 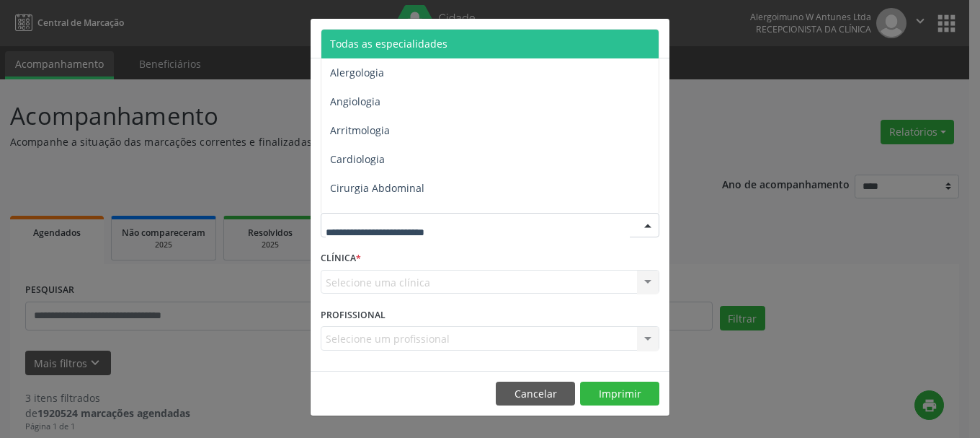 What do you see at coordinates (389, 43) in the screenshot?
I see `span: Todas as especialidades` at bounding box center [389, 43].